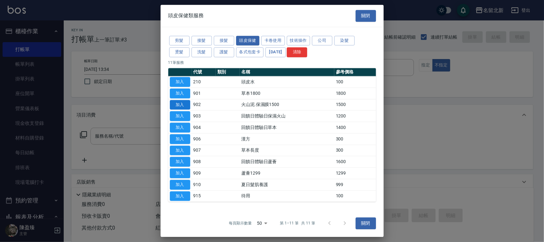 The width and height of the screenshot is (544, 242). Describe the element at coordinates (287, 93) in the screenshot. I see `td: 草本1800` at that location.